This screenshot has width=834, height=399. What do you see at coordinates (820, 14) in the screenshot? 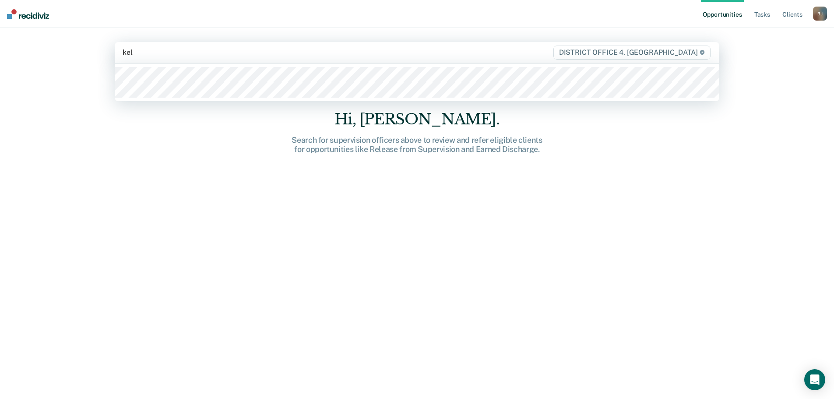
I see `button: BJ` at bounding box center [820, 14].